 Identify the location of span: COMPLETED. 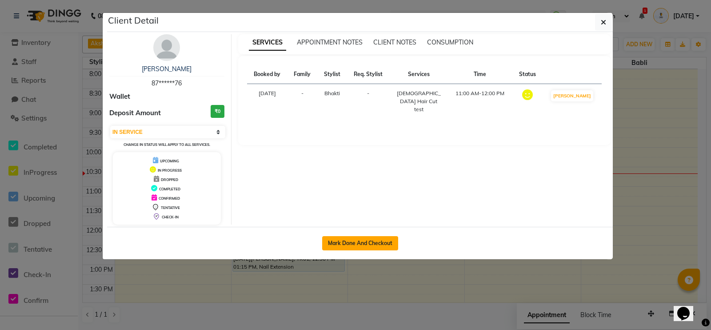
(170, 189).